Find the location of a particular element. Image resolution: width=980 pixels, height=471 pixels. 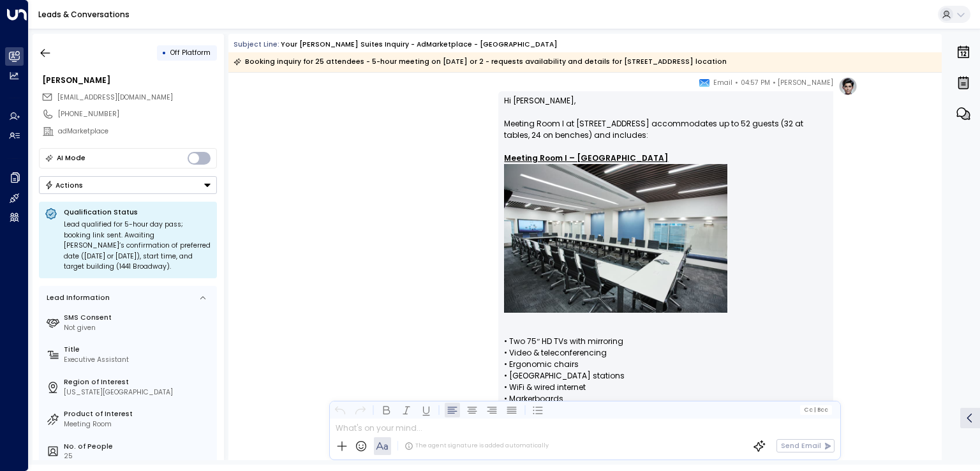

button: Actions is located at coordinates (127, 185).